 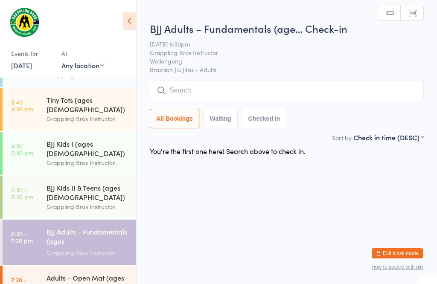 What do you see at coordinates (228, 151) in the screenshot?
I see `div: You're the first one here! Search above to check in.` at bounding box center [228, 151].